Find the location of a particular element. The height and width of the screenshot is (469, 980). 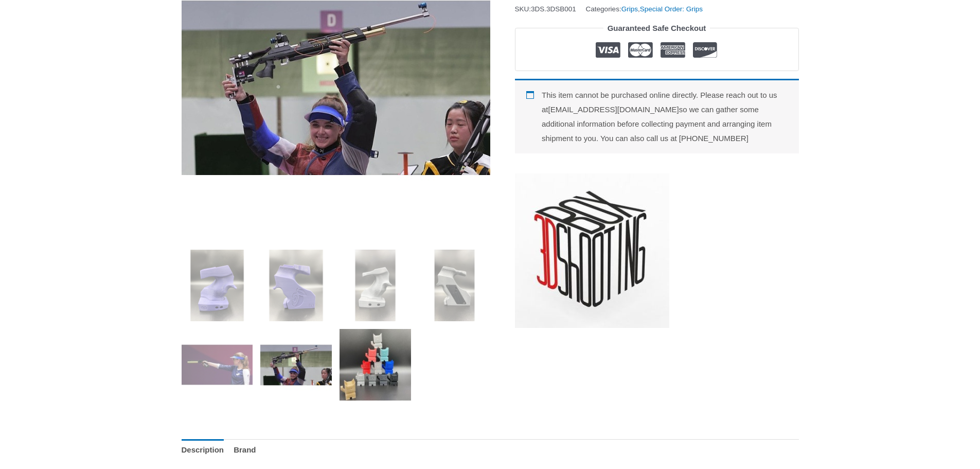

img: 3D-printed Pistol Grip - Image 2 is located at coordinates (296, 285).